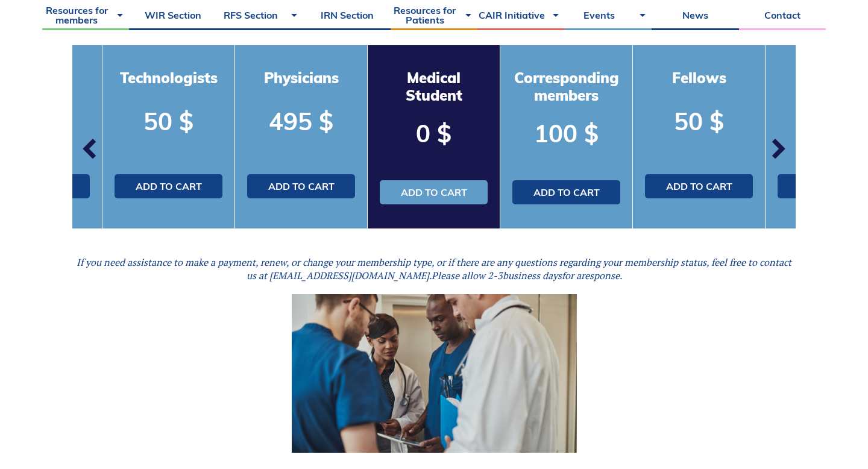  I want to click on h3: Physicians, so click(301, 78).